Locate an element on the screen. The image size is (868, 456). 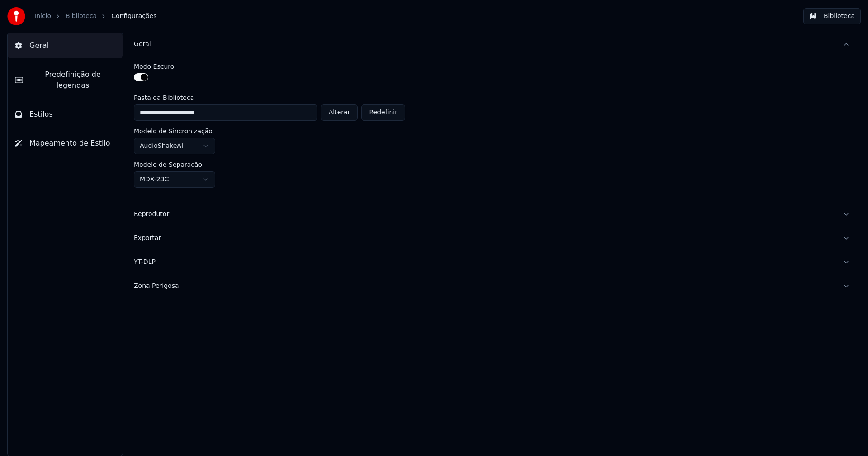
div: YT-DLP is located at coordinates (485, 262).